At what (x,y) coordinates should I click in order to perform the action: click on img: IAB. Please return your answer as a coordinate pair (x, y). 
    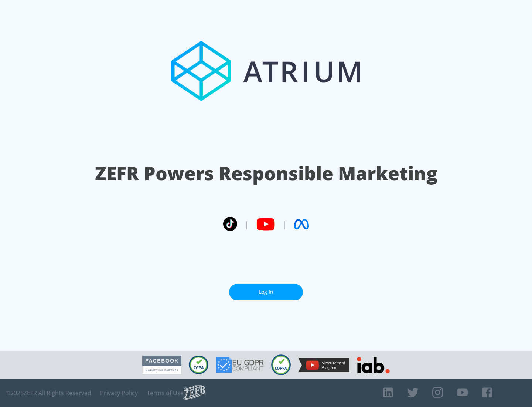
    Looking at the image, I should click on (373, 365).